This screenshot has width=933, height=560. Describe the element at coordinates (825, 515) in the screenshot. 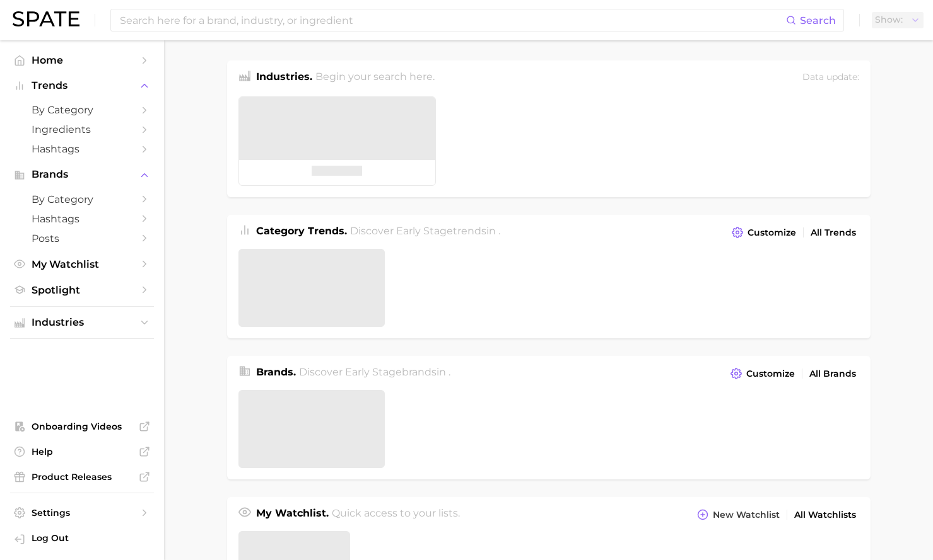

I see `a: All Watchlists` at that location.